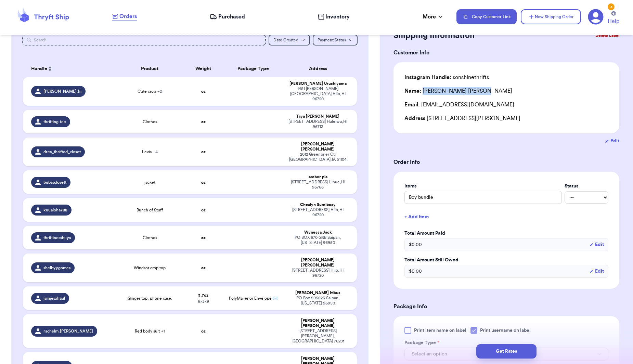 The image size is (633, 364). What do you see at coordinates (57, 238) in the screenshot?
I see `span: thriftinessbuys` at bounding box center [57, 238].